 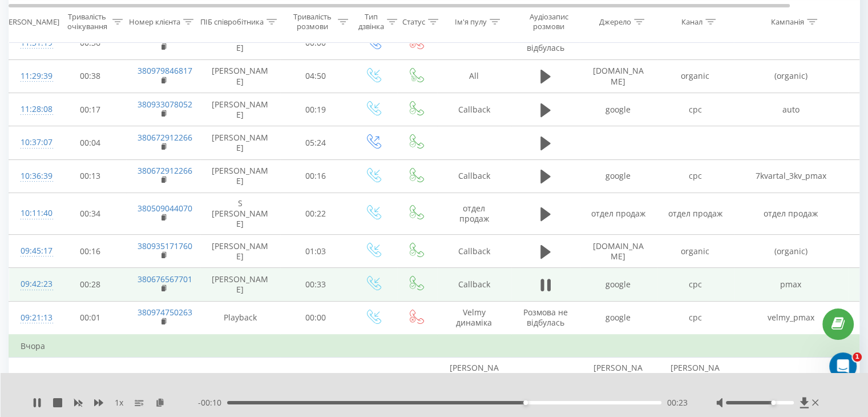 What do you see at coordinates (165, 279) in the screenshot?
I see `a: 380676567701` at bounding box center [165, 279].